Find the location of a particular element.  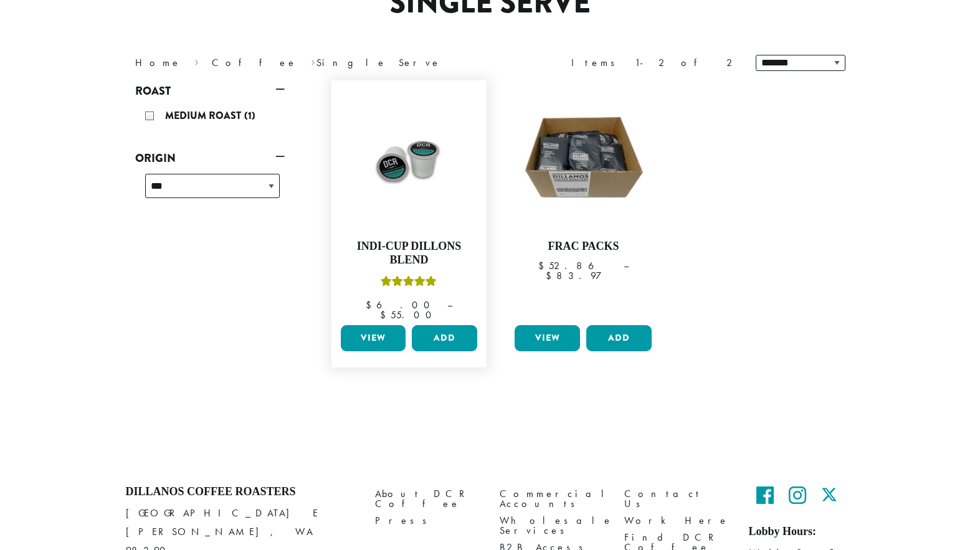

span: Medium Roast is located at coordinates (204, 116).